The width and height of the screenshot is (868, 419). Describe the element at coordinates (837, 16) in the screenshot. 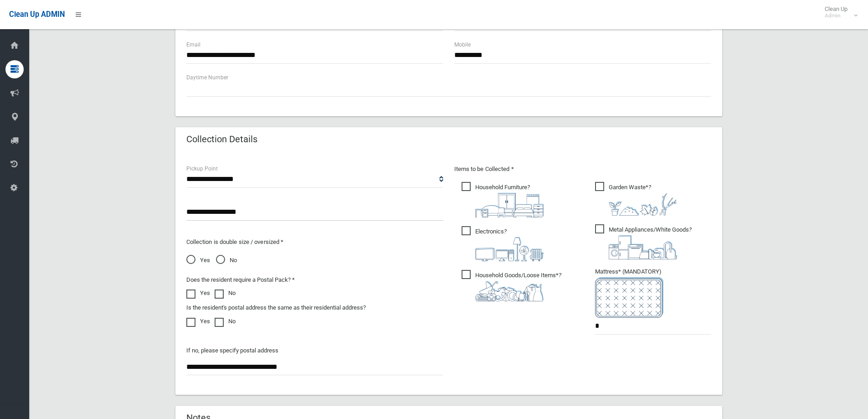

I see `small: Admin` at that location.